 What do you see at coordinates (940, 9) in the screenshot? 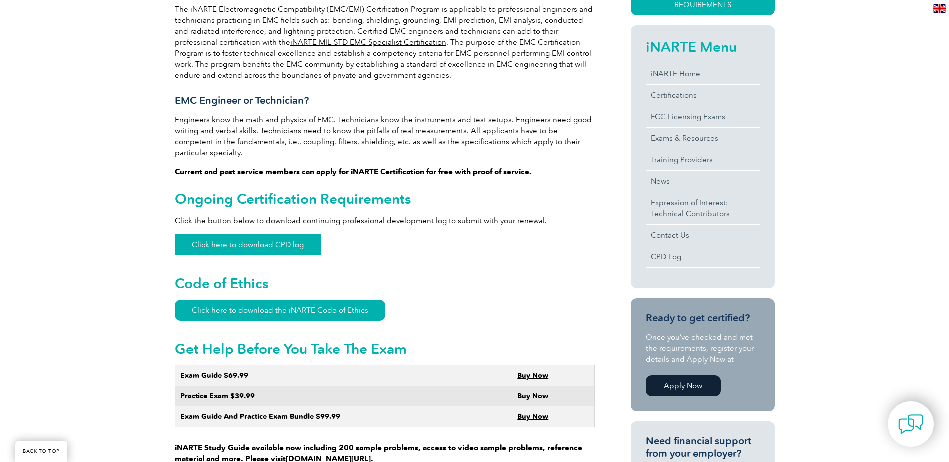
I see `img: en` at bounding box center [940, 9].